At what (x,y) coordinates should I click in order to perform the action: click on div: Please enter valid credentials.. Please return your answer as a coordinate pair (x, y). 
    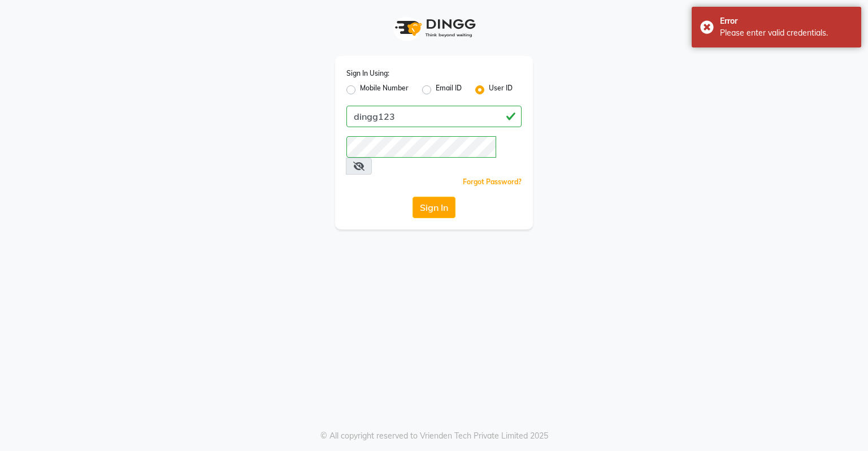
    Looking at the image, I should click on (787, 33).